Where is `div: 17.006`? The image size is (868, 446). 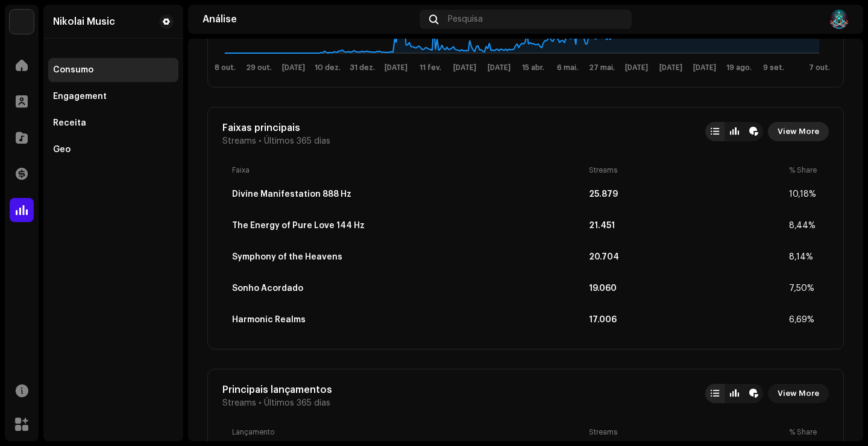 div: 17.006 is located at coordinates (686, 320).